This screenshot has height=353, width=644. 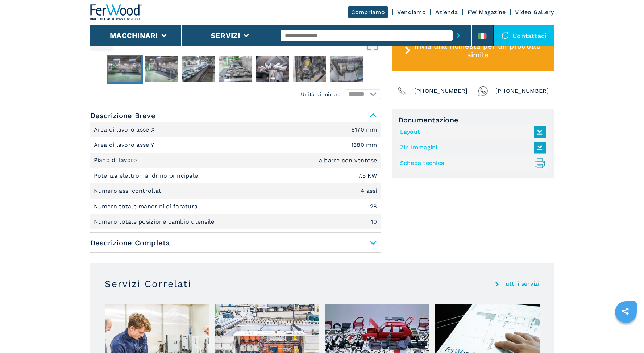 What do you see at coordinates (272, 69) in the screenshot?
I see `button: Go to Slide 5` at bounding box center [272, 69].